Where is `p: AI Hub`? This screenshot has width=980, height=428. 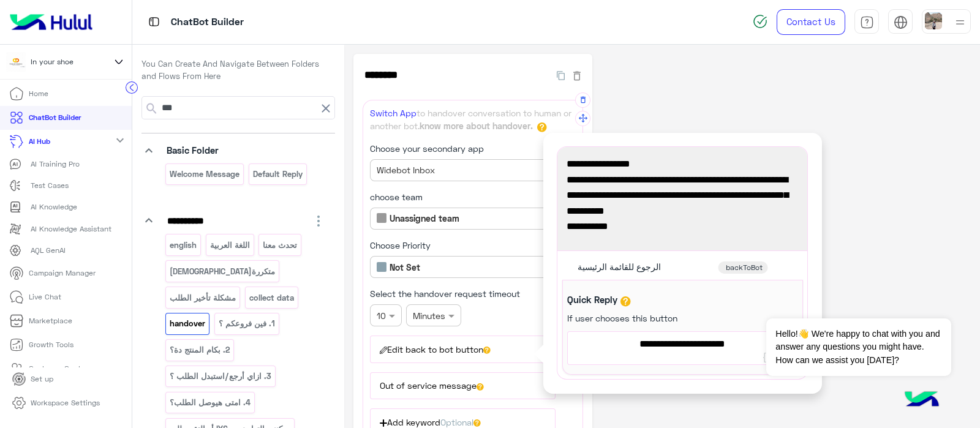
p: AI Hub is located at coordinates (39, 141).